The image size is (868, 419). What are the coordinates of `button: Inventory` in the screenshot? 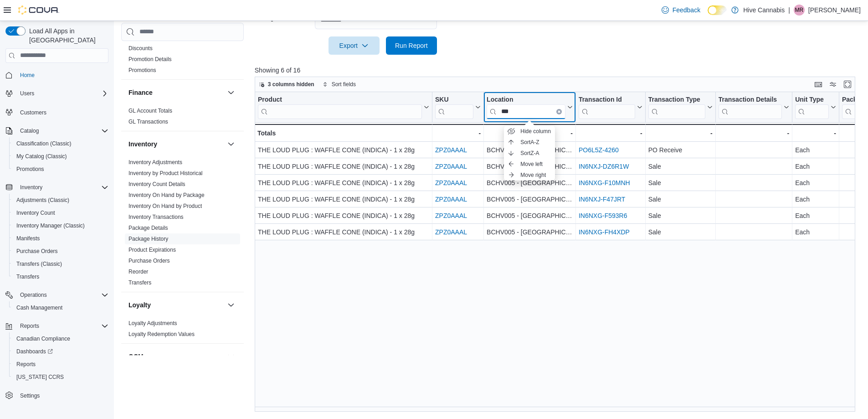 It's located at (176, 145).